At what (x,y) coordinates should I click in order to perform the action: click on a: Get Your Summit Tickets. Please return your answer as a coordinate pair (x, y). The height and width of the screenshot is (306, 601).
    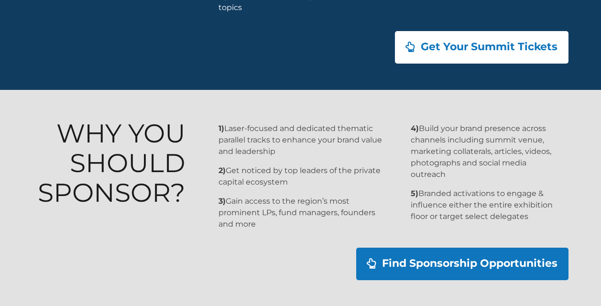
    Looking at the image, I should click on (482, 47).